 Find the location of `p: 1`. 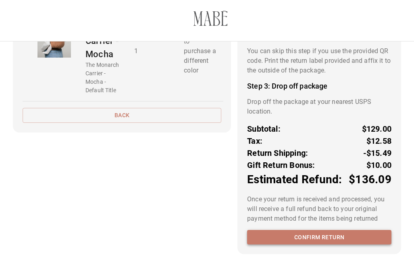

p: 1 is located at coordinates (152, 51).